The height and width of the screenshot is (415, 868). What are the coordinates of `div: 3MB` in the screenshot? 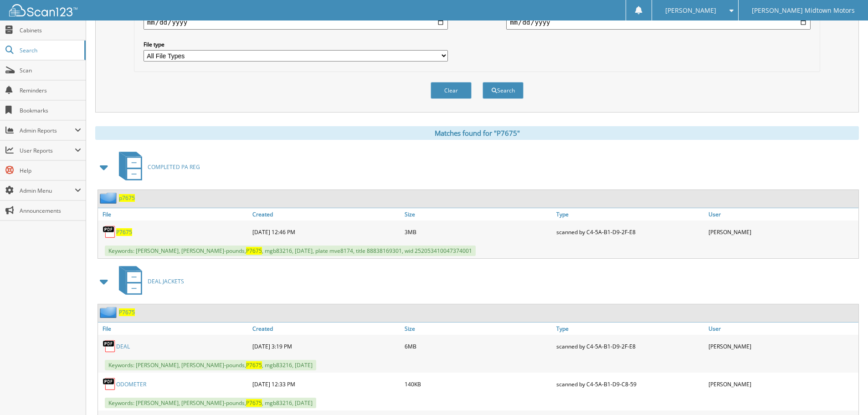 It's located at (478, 232).